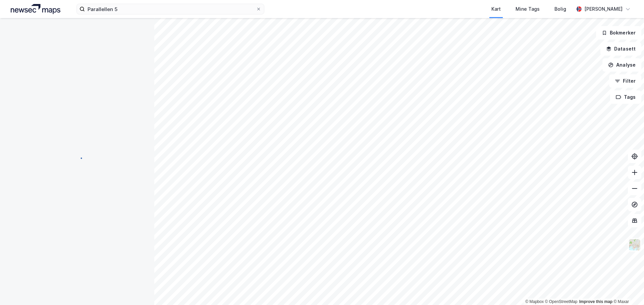  I want to click on a: Mapbox, so click(534, 302).